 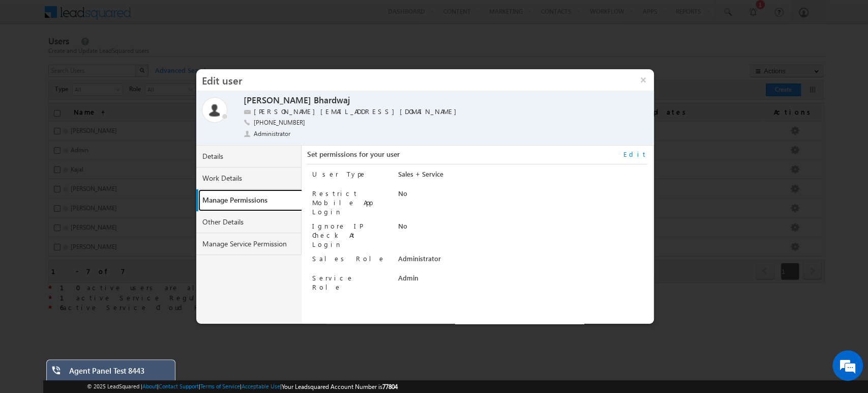 What do you see at coordinates (522, 280) in the screenshot?
I see `div: Admin` at bounding box center [522, 280].